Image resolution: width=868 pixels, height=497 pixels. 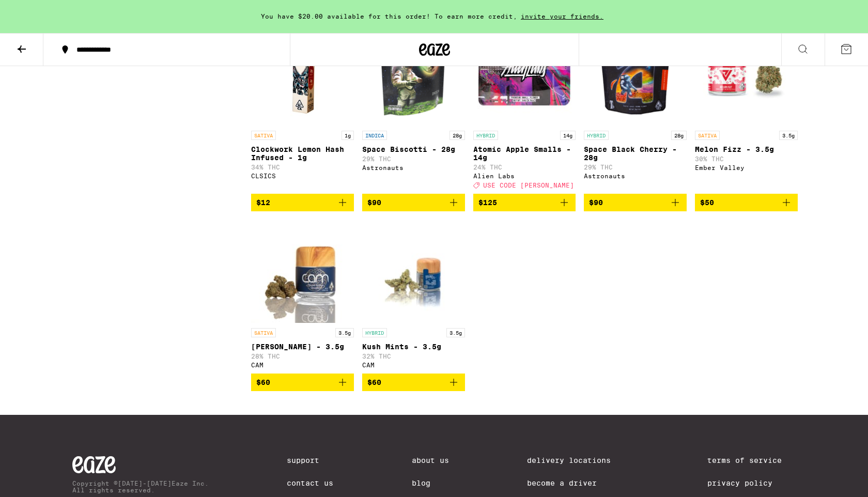 I want to click on a: Open page for Clockwork Lemon Hash Infused - 1g from CLSICS, so click(x=303, y=108).